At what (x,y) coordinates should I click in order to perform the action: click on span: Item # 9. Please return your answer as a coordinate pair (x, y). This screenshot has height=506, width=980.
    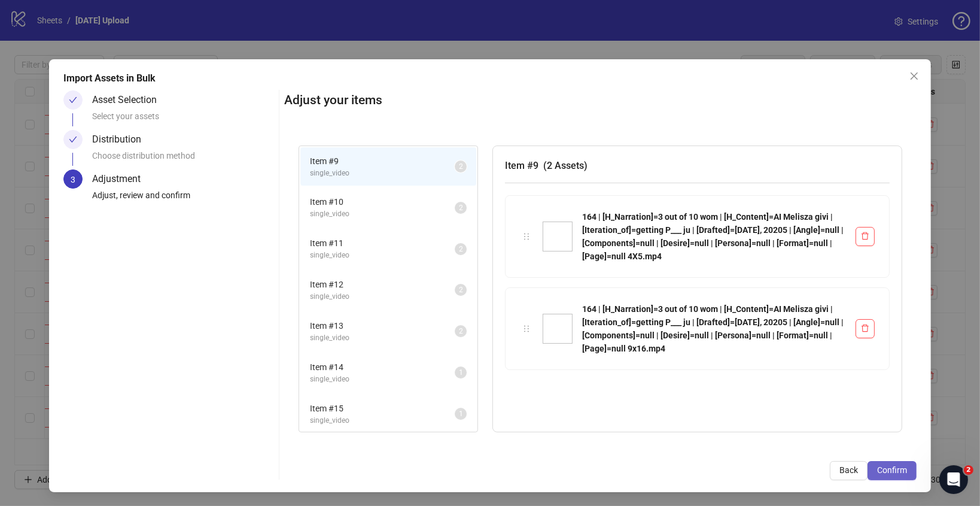
    Looking at the image, I should click on (383, 161).